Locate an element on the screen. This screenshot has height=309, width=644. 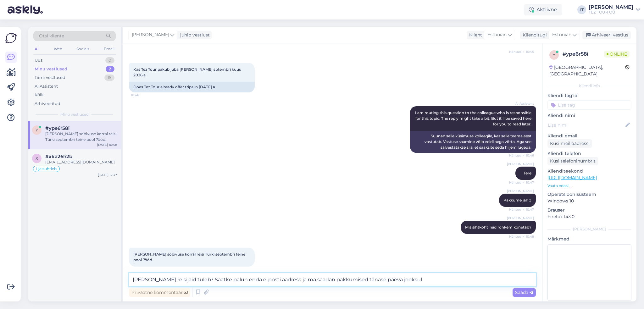
span: Ilja suhtleb is located at coordinates (46, 169).